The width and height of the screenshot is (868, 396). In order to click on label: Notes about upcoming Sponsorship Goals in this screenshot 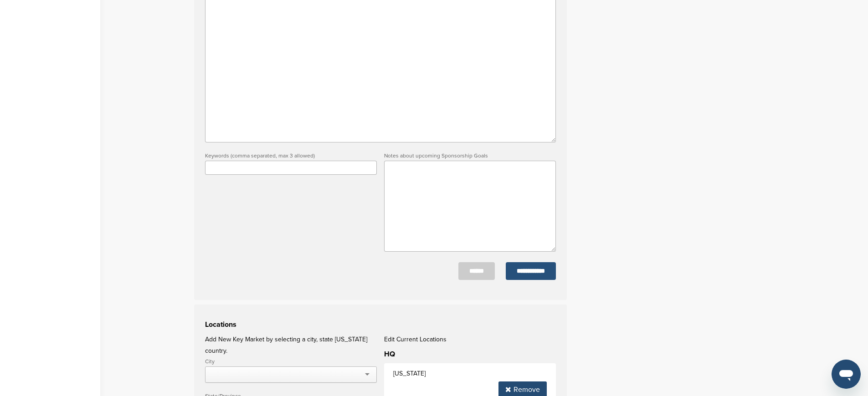, I will do `click(470, 155)`.